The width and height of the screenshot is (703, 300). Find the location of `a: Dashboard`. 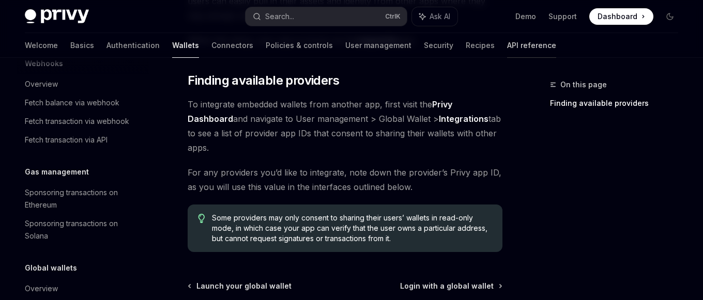

a: Dashboard is located at coordinates (621, 17).